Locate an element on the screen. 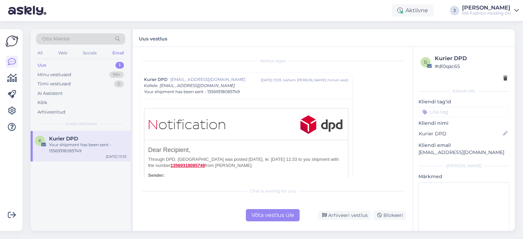  div: Email is located at coordinates (118, 53).